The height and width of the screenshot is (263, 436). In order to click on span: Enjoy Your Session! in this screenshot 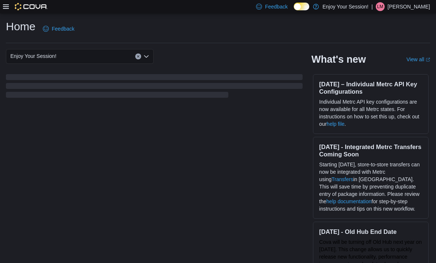, I will do `click(33, 56)`.